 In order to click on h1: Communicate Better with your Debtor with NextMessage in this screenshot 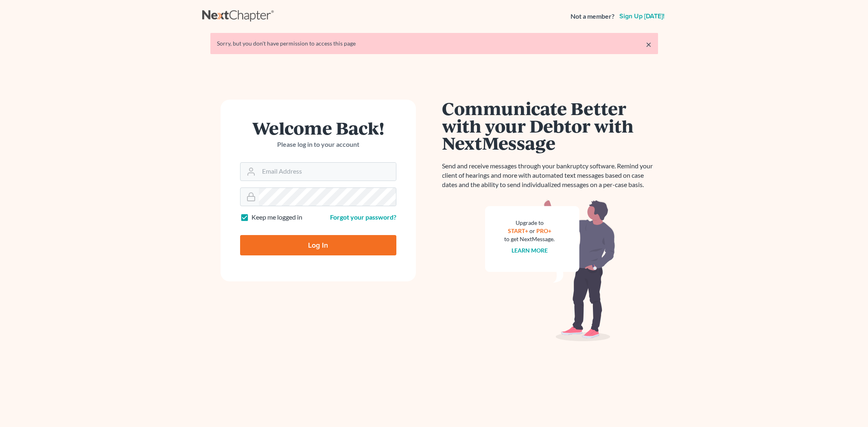, I will do `click(550, 126)`.